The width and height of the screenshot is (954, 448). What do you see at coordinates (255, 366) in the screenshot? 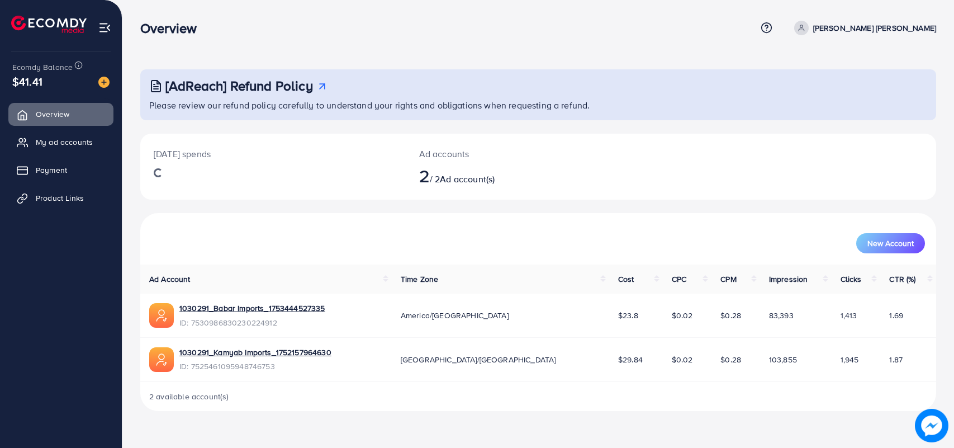
I see `span: ID: 7525461095948746753` at bounding box center [255, 366].